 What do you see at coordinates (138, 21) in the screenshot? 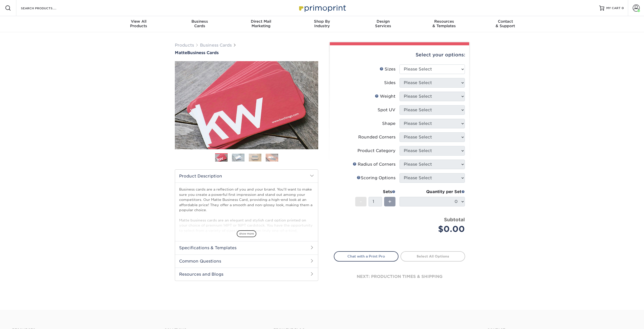
I see `span: View All` at bounding box center [138, 21].